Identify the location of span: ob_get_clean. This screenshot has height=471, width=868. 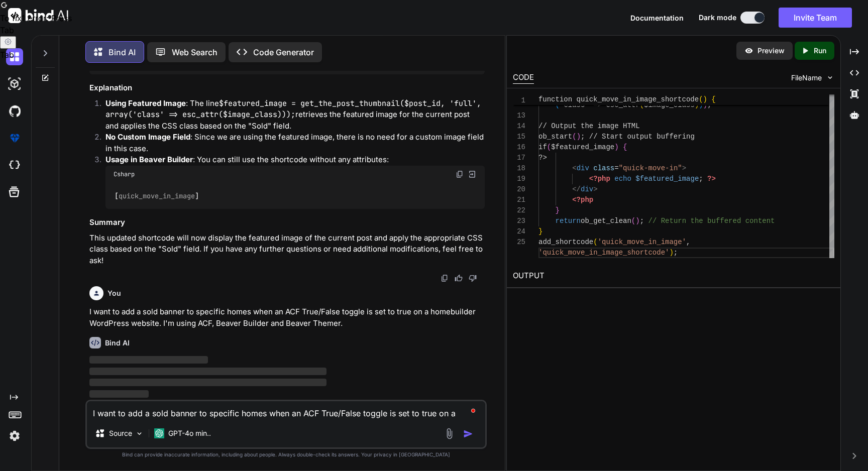
(606, 221).